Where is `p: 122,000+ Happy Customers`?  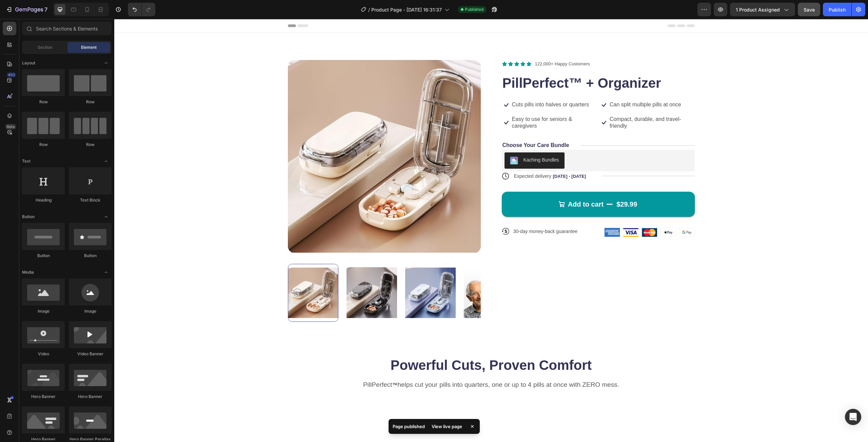 p: 122,000+ Happy Customers is located at coordinates (448, 45).